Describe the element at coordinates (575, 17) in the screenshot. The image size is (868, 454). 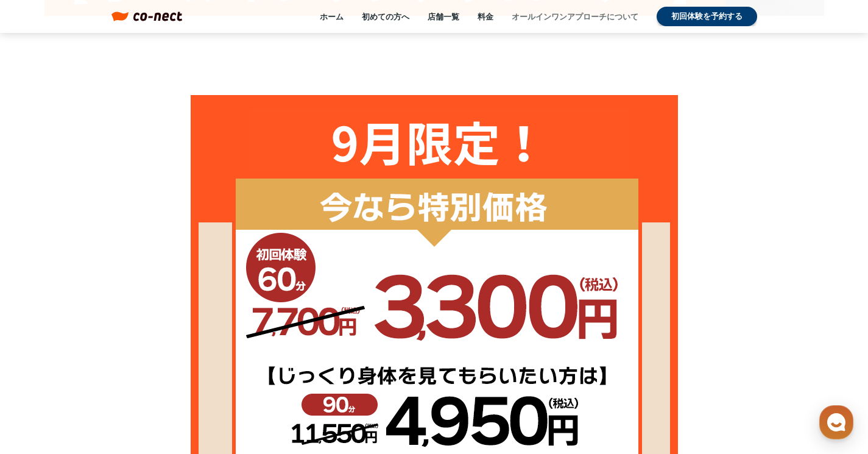
I see `a: オールインワンアプローチについて` at that location.